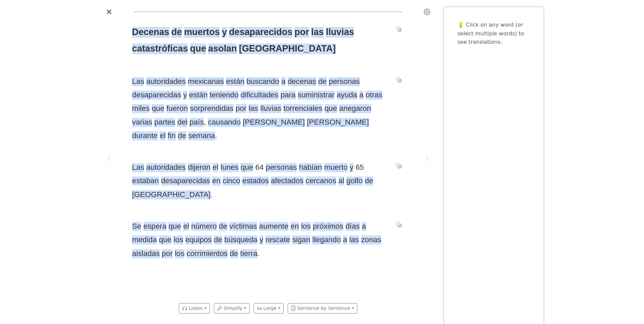 This screenshot has height=324, width=644. Describe the element at coordinates (146, 254) in the screenshot. I see `span: aisladas` at that location.